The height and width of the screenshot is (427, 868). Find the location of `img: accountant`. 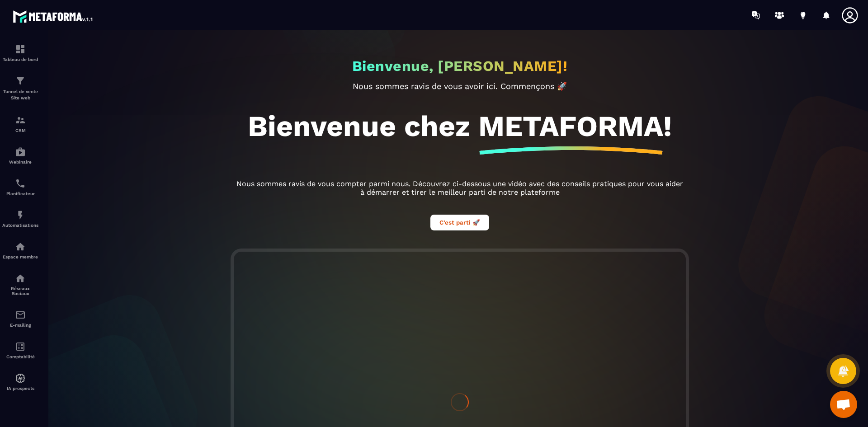

img: accountant is located at coordinates (21, 347).